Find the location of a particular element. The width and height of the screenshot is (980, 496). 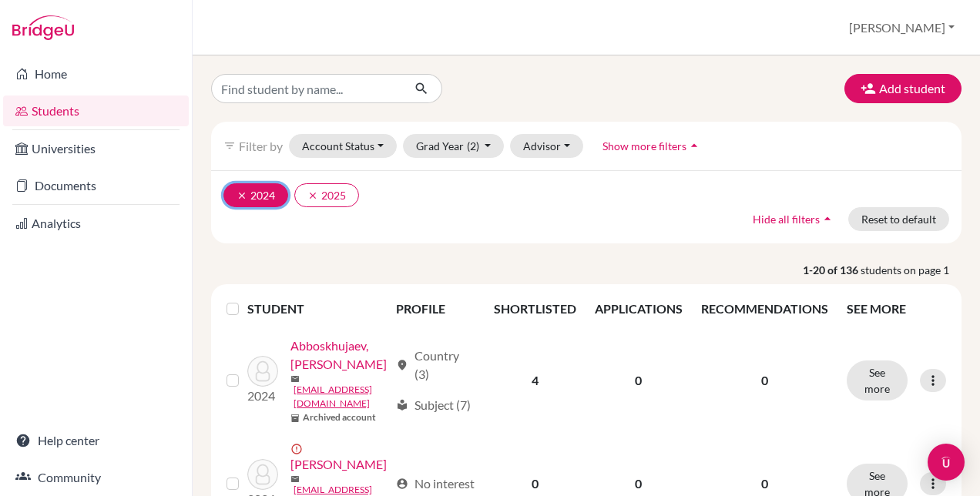

a: Universities is located at coordinates (96, 149).